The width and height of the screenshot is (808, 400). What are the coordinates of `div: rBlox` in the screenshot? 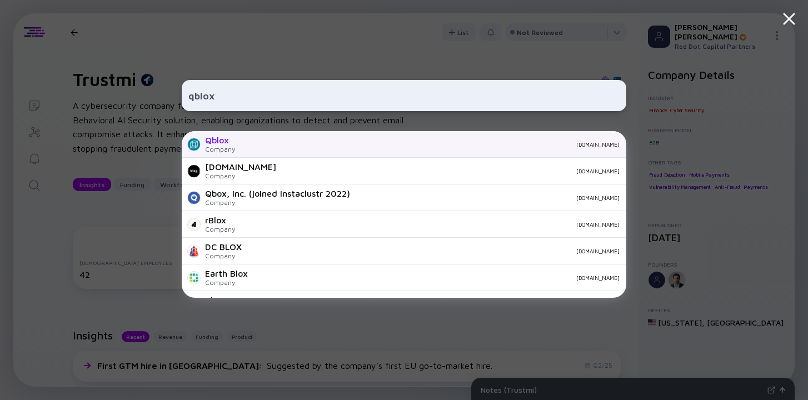 It's located at (220, 220).